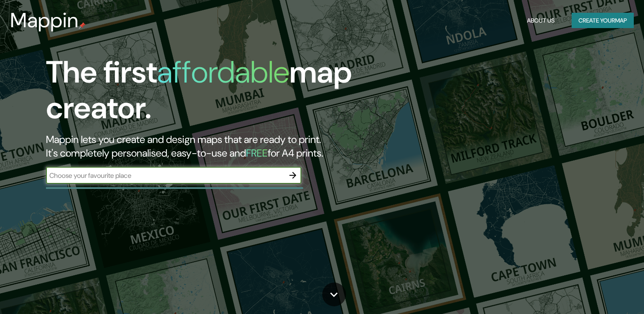 The image size is (644, 314). Describe the element at coordinates (44, 21) in the screenshot. I see `h3: Mappin` at that location.